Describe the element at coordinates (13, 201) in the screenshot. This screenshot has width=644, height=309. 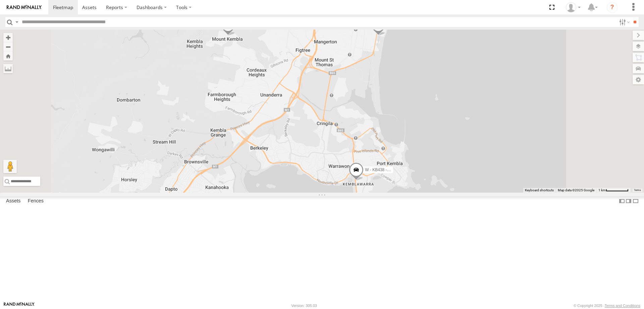
I see `label: Assets` at that location.